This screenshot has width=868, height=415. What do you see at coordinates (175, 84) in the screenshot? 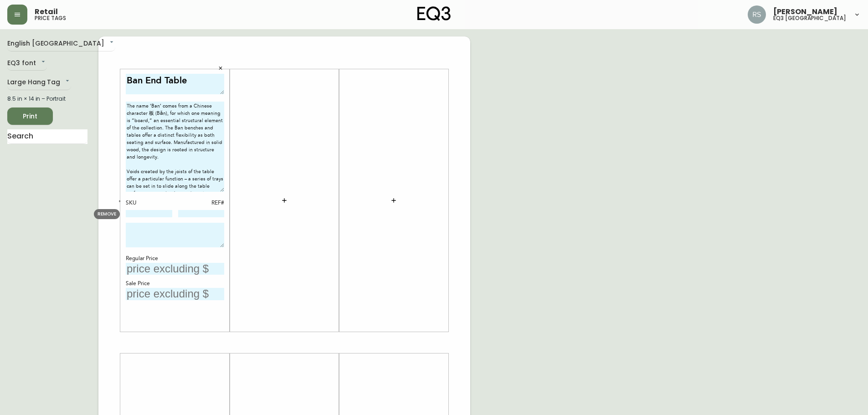
I see `textarea: Ban End Table` at bounding box center [175, 84].